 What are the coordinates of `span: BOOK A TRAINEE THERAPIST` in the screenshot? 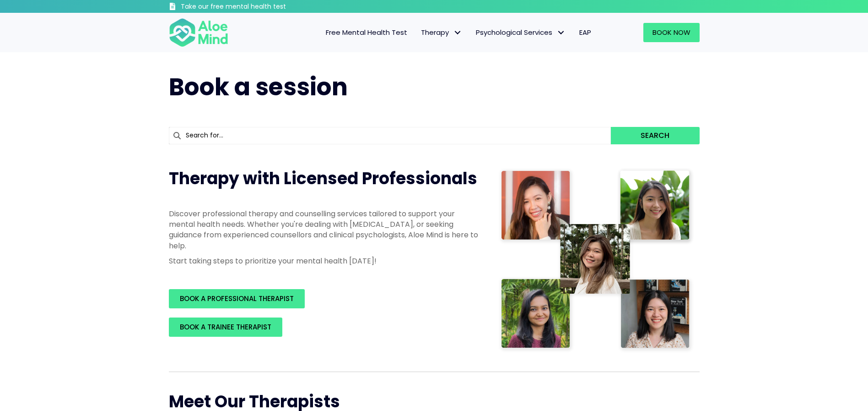 It's located at (226, 327).